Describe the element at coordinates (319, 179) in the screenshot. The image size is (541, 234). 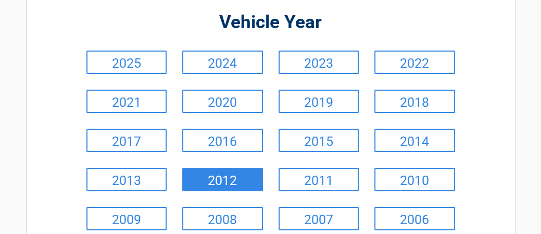
I see `a: 2011` at that location.